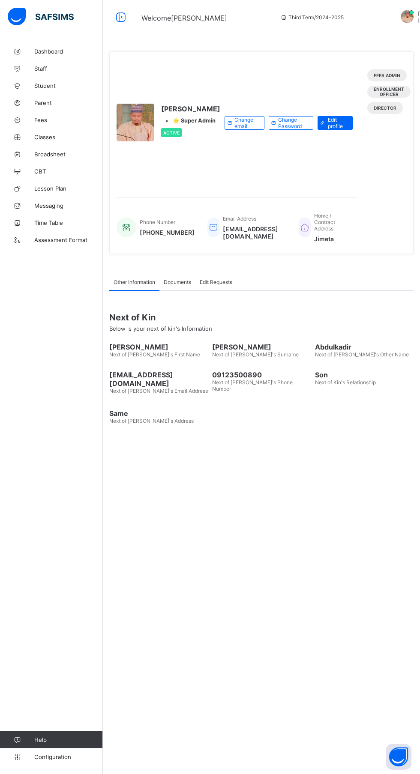 Image resolution: width=420 pixels, height=774 pixels. What do you see at coordinates (337, 123) in the screenshot?
I see `span: Edit profile` at bounding box center [337, 123].